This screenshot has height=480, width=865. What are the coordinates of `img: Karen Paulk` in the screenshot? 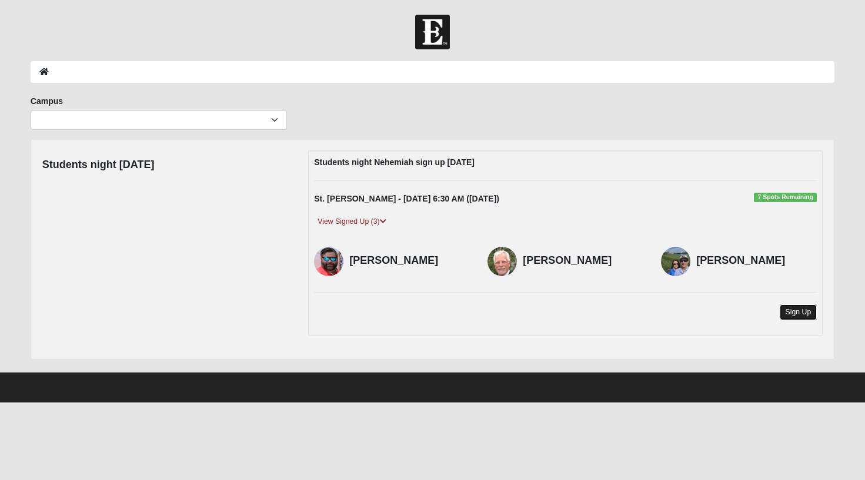 It's located at (675, 262).